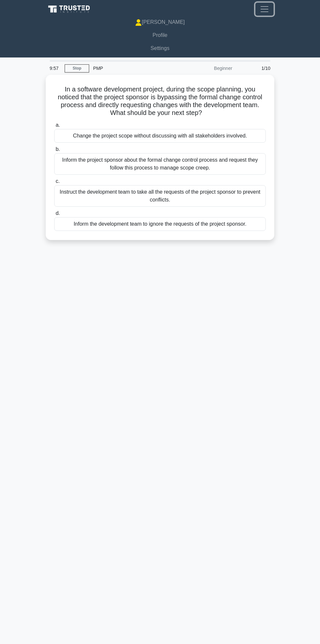 This screenshot has width=320, height=644. What do you see at coordinates (160, 136) in the screenshot?
I see `div: Change the project scope without discussing with all stakeholders involved.` at bounding box center [160, 136].